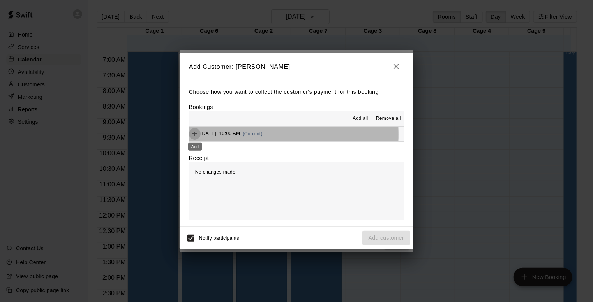 Image resolution: width=593 pixels, height=302 pixels. I want to click on button: Add all, so click(360, 119).